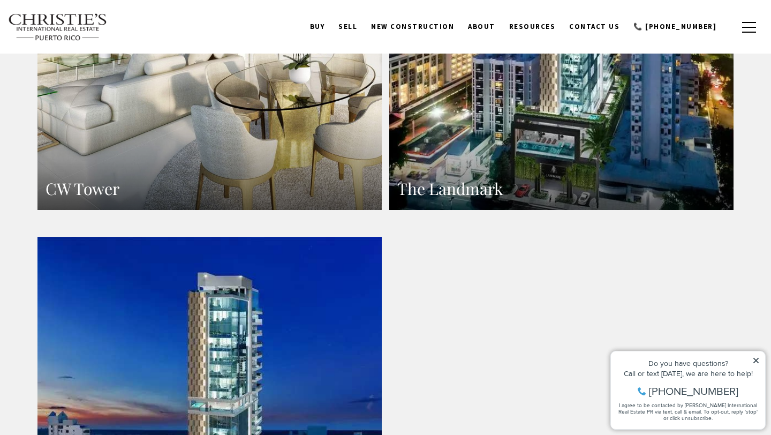 The height and width of the screenshot is (435, 771). What do you see at coordinates (561, 188) in the screenshot?
I see `h3: The Landmark` at bounding box center [561, 188].